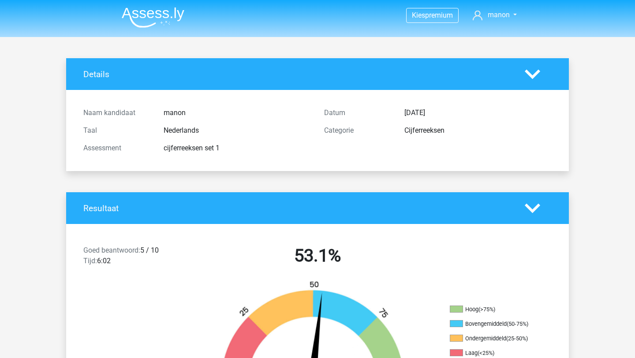 The image size is (635, 358). What do you see at coordinates (153, 17) in the screenshot?
I see `img: Assessly` at bounding box center [153, 17].